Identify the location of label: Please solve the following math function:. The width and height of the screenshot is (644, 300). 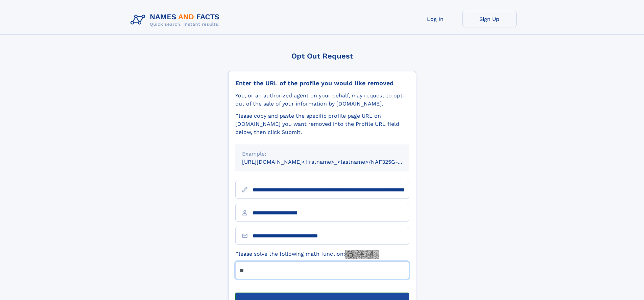
(307, 255).